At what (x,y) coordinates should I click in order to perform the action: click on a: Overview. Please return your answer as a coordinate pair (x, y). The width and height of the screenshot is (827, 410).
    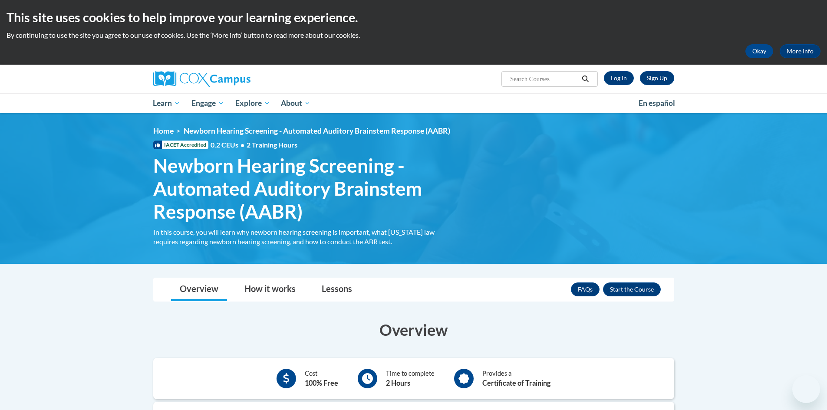
    Looking at the image, I should click on (199, 290).